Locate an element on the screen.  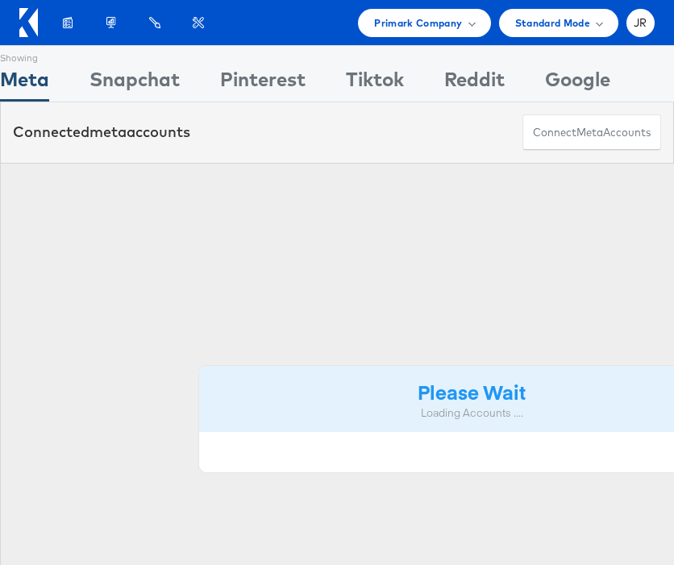
strong: Please Wait is located at coordinates (472, 391).